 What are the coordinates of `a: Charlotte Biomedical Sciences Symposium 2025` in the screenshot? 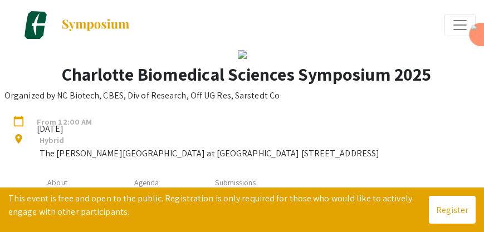 It's located at (69, 25).